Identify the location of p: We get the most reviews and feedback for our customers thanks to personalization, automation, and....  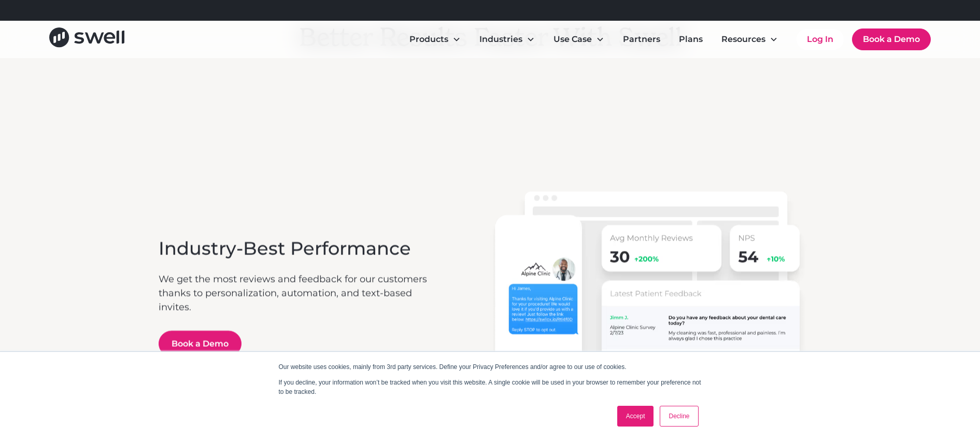
(298, 292).